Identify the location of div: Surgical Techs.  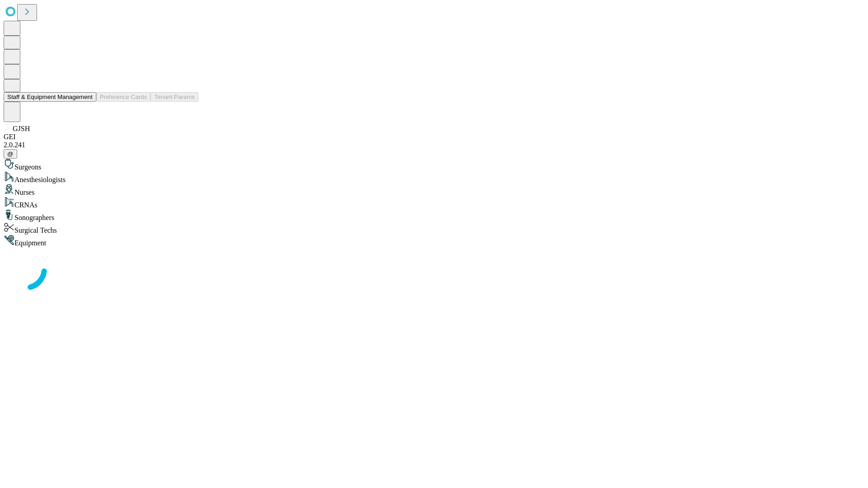
(434, 228).